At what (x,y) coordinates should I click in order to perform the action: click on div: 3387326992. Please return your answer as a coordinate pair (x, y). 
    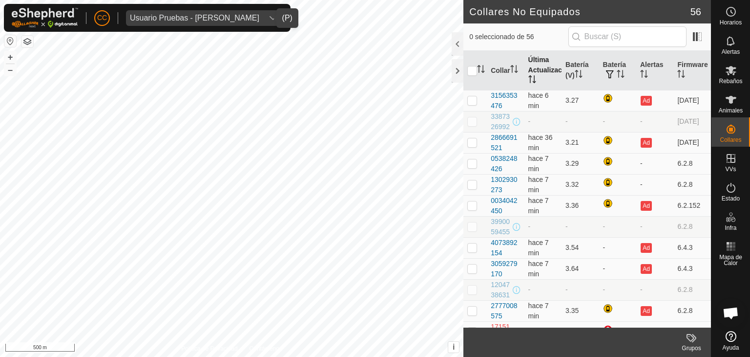
    Looking at the image, I should click on (501, 122).